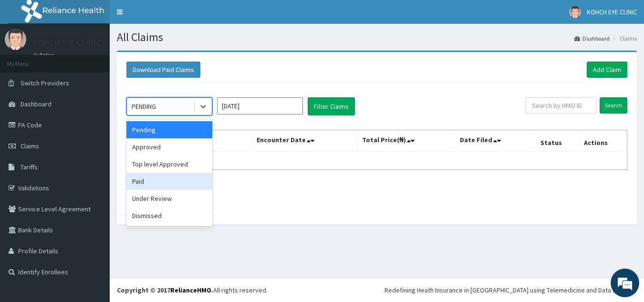  I want to click on div: PENDING, so click(144, 106).